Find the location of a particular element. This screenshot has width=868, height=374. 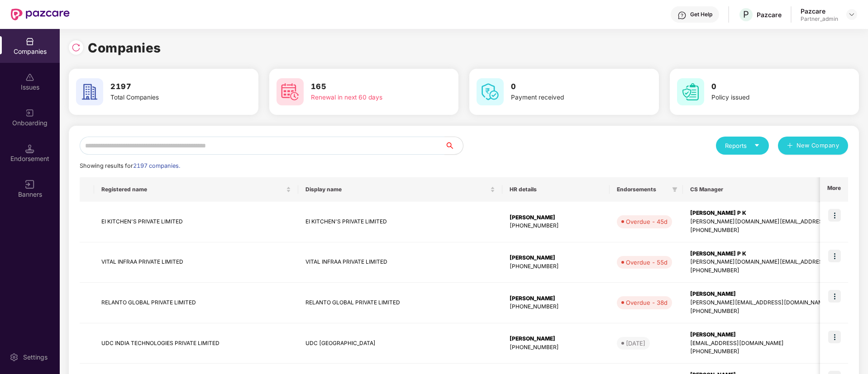

img: svg+xml;base64,PHN2ZyBpZD0iUmVsb2FkLTMyeDMyIiB4bWxucz0iaHR0cDovL3d3dy53My5vcmcvMjAwMC9zdmciIHdpZH... is located at coordinates (76, 48).